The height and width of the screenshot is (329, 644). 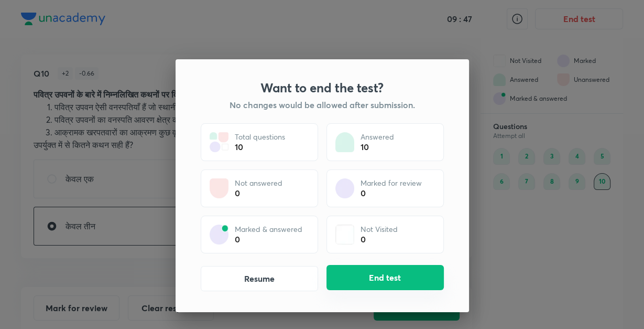 I want to click on button: End test, so click(x=385, y=278).